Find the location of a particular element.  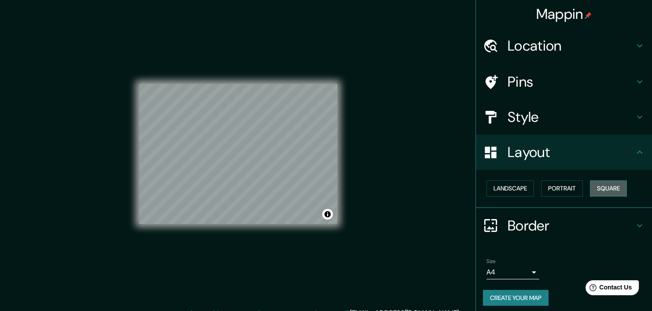

button: Portrait is located at coordinates (562, 188).